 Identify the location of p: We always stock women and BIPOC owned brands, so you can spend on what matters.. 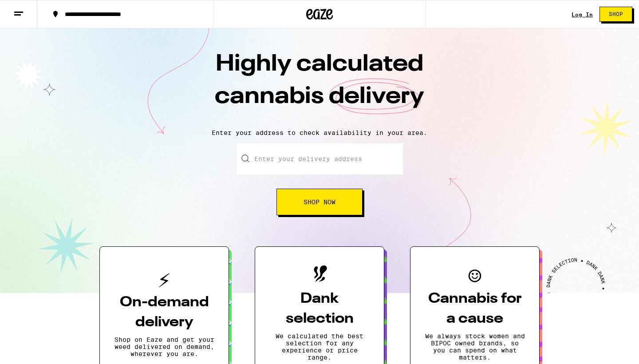
(475, 347).